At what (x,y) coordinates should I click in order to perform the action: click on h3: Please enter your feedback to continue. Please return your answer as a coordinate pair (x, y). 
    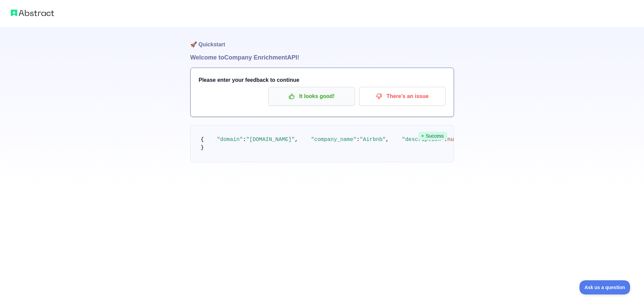
    Looking at the image, I should click on (322, 80).